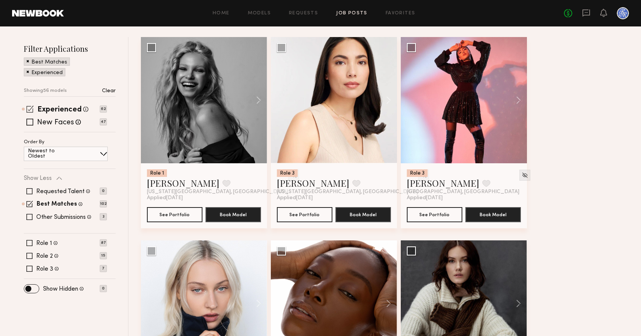 The image size is (641, 336). What do you see at coordinates (60, 192) in the screenshot?
I see `label: Requested Talent` at bounding box center [60, 192].